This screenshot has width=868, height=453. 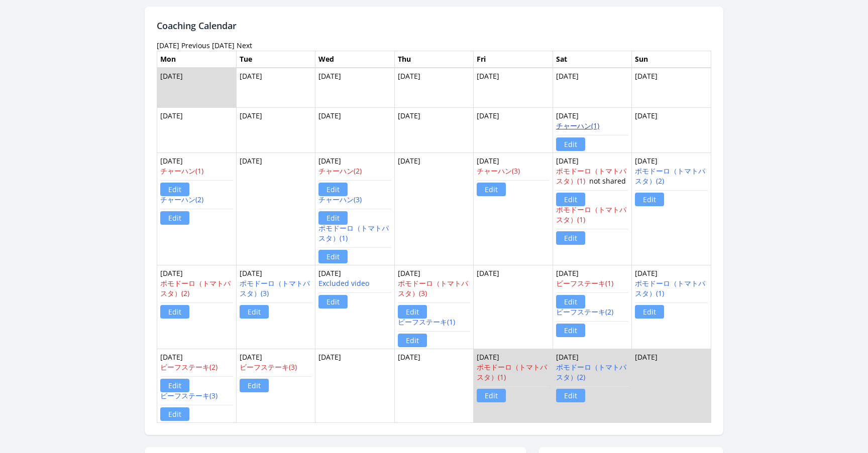 What do you see at coordinates (672, 59) in the screenshot?
I see `th: Sun` at bounding box center [672, 59].